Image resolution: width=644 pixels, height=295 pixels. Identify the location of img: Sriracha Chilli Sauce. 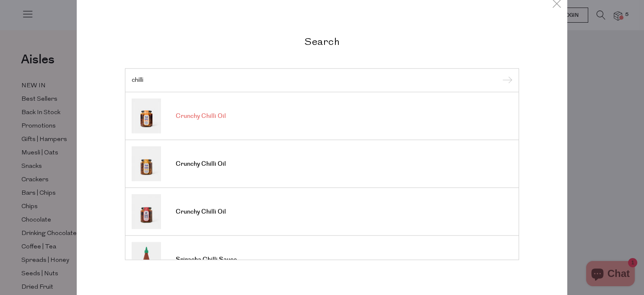
(146, 259).